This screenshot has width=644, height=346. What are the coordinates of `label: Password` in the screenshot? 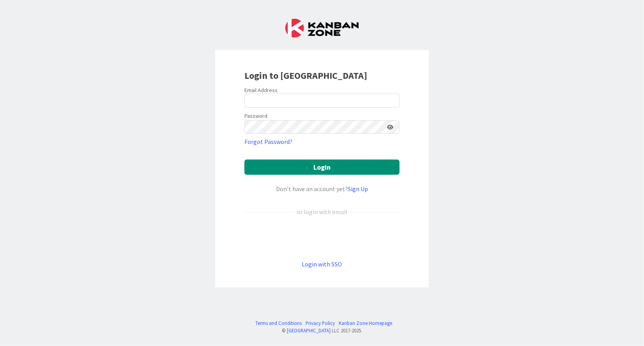 It's located at (256, 116).